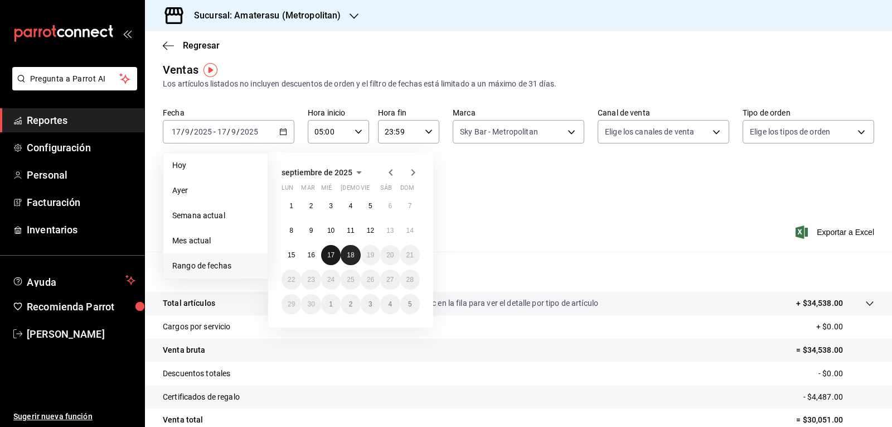 The height and width of the screenshot is (427, 892). What do you see at coordinates (410, 304) in the screenshot?
I see `abbr: 5 de octubre de 2025` at bounding box center [410, 304].